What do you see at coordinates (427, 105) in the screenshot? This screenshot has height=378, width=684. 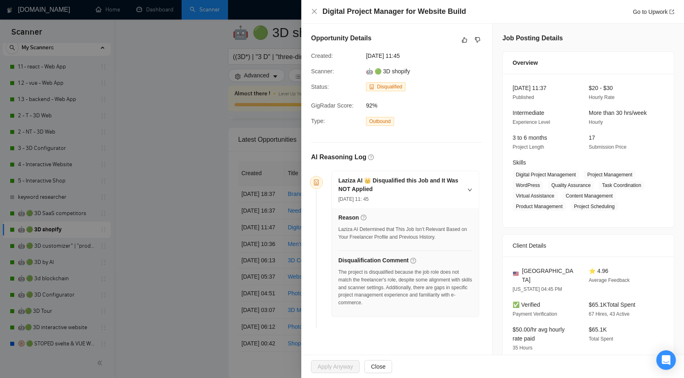 I see `span: 92%` at bounding box center [427, 105].